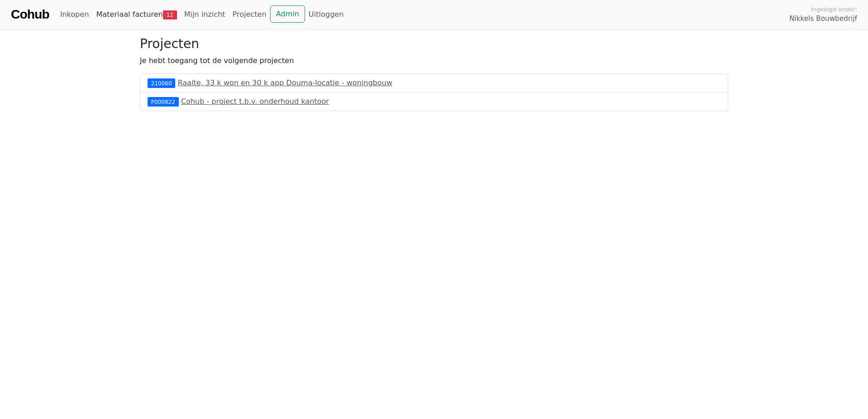  What do you see at coordinates (823, 19) in the screenshot?
I see `span: Nikkels Bouwbedrijf` at bounding box center [823, 19].